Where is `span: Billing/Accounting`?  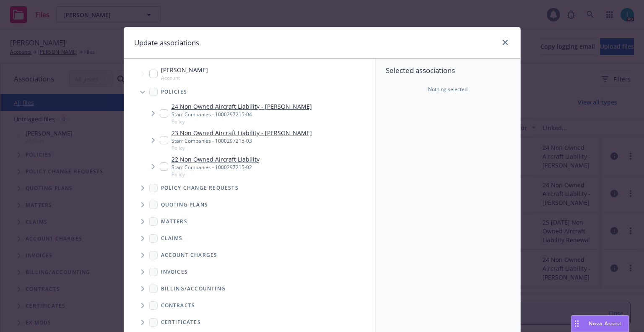
span: Billing/Accounting is located at coordinates (193, 289).